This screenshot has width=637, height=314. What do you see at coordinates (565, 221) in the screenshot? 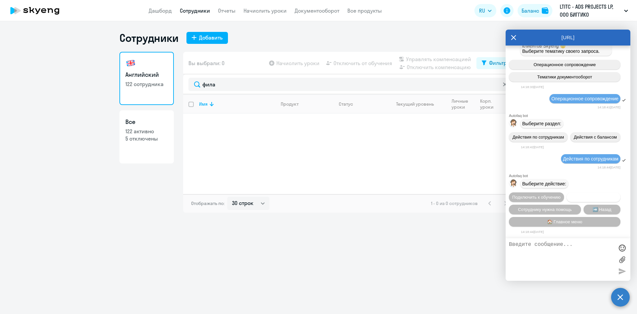
I see `span: 🏠 Главное меню` at bounding box center [565, 221].